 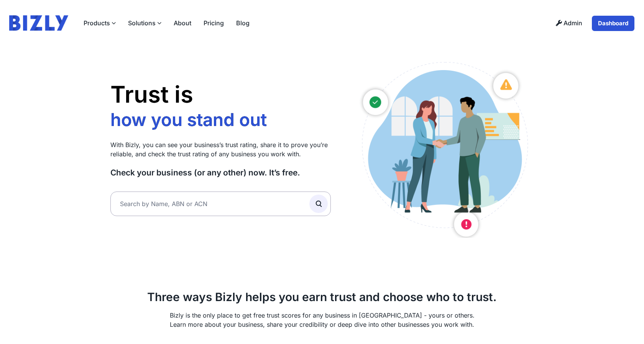 What do you see at coordinates (190, 142) in the screenshot?
I see `li: who you work with` at bounding box center [190, 142].